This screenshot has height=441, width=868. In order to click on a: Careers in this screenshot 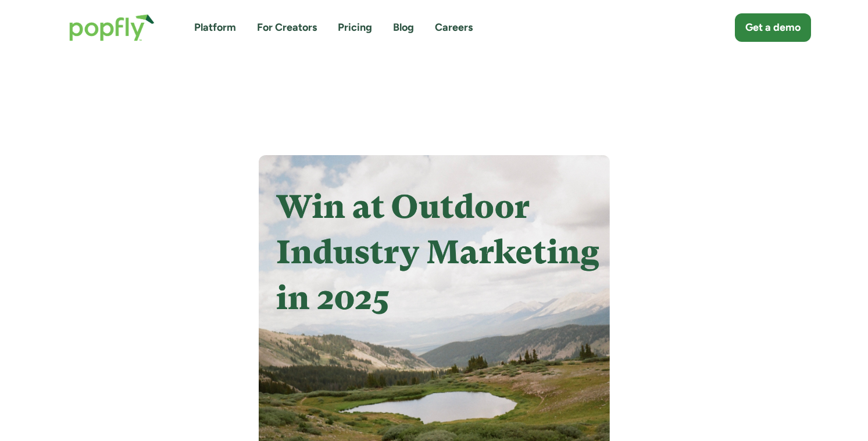, I will do `click(454, 27)`.